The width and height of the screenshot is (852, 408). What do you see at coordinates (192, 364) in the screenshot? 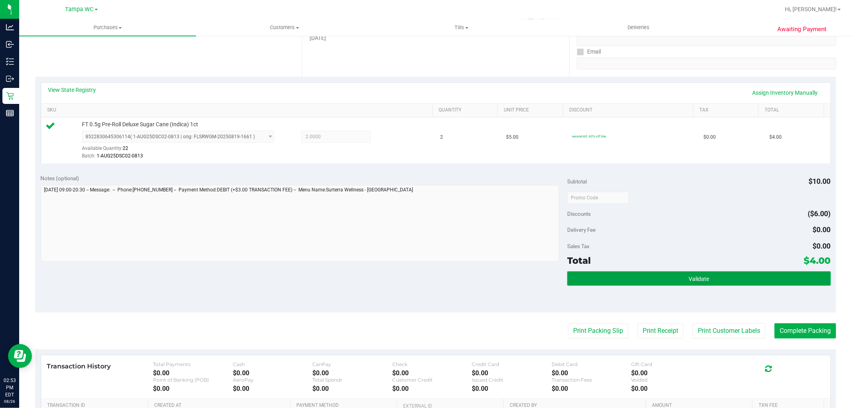
I see `div: Total Payments` at bounding box center [192, 364].